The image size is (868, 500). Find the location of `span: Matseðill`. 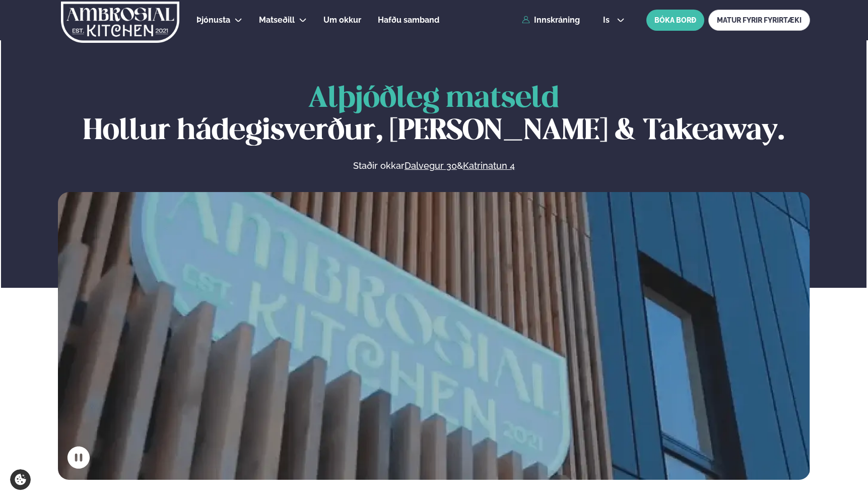

span: Matseðill is located at coordinates (277, 20).